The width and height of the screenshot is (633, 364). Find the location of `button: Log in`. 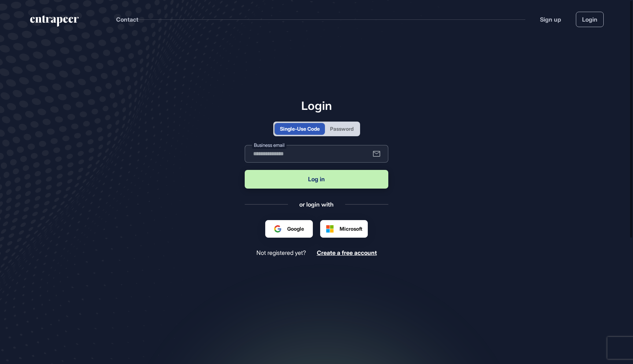

button: Log in is located at coordinates (316, 179).